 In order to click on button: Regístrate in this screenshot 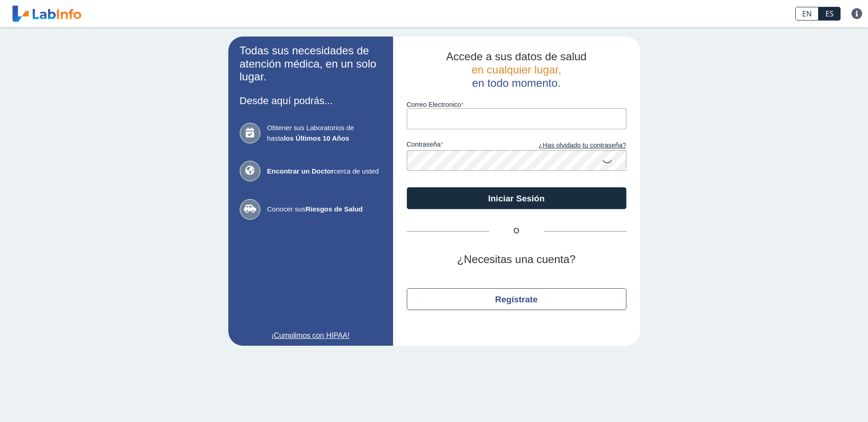, I will do `click(516, 299)`.